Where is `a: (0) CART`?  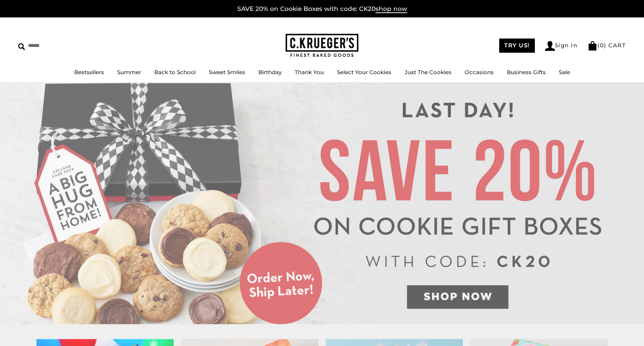 a: (0) CART is located at coordinates (606, 45).